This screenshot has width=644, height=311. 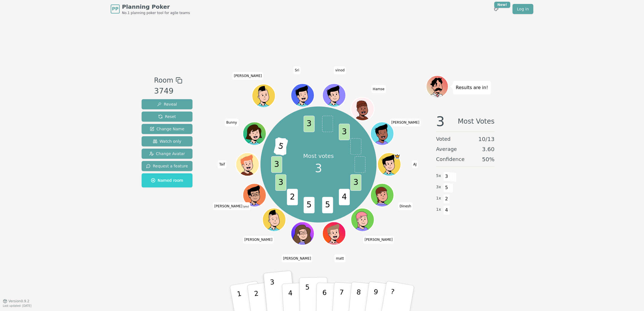 I want to click on span: 3.60, so click(x=488, y=149).